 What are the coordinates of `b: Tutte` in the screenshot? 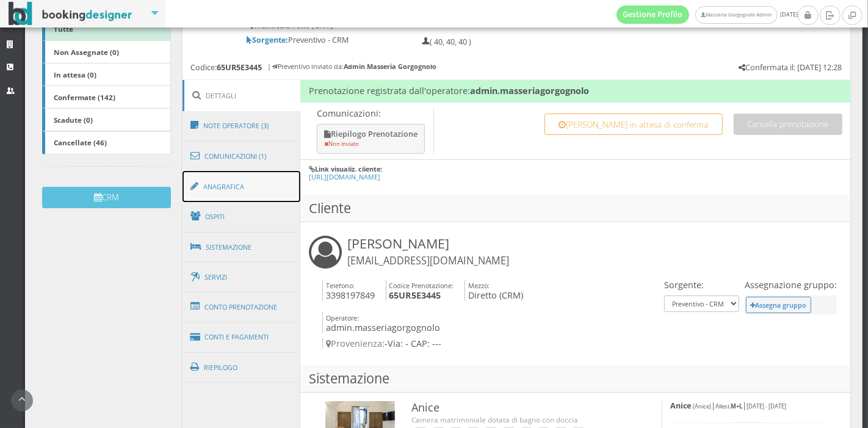 It's located at (64, 28).